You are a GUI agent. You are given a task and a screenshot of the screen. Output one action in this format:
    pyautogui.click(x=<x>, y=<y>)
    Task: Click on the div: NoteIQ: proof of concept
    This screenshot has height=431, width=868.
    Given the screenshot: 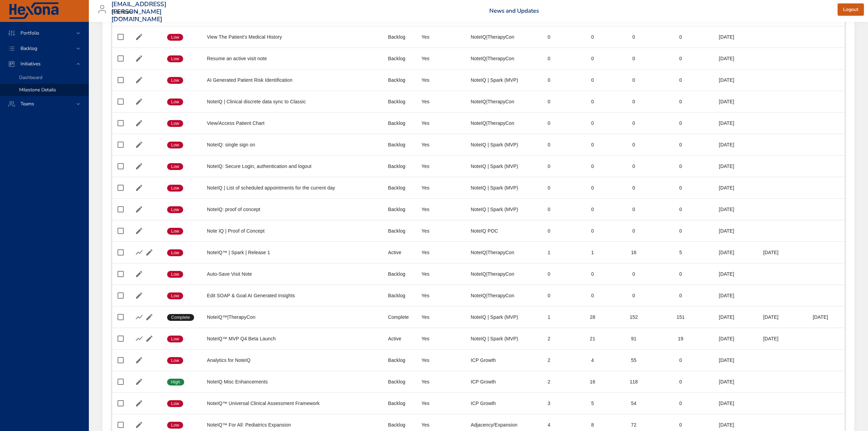 What is the action you would take?
    pyautogui.click(x=292, y=209)
    